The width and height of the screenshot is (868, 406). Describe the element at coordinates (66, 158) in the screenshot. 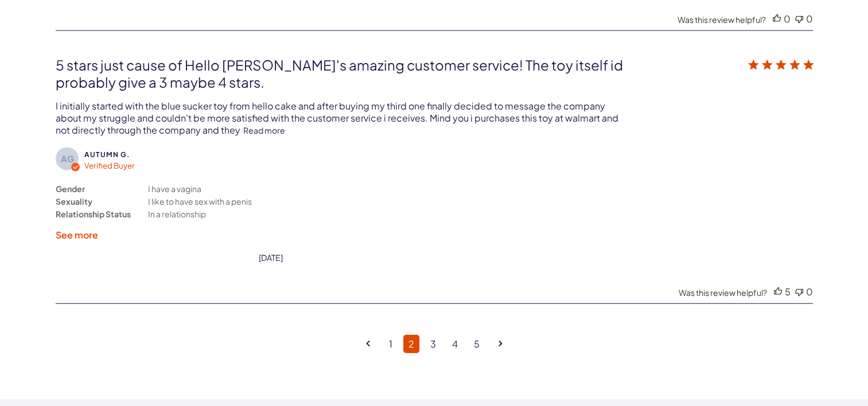

I see `text: AG` at that location.